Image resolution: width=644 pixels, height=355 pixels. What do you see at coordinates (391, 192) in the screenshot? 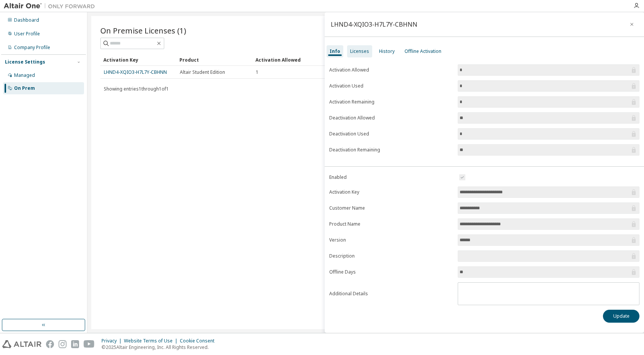
I see `label: Activation Key` at bounding box center [391, 192].